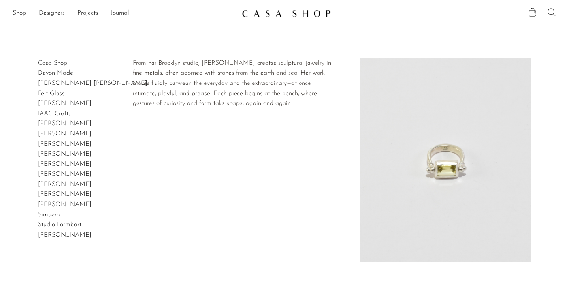  I want to click on a: IAAC Crafts, so click(54, 114).